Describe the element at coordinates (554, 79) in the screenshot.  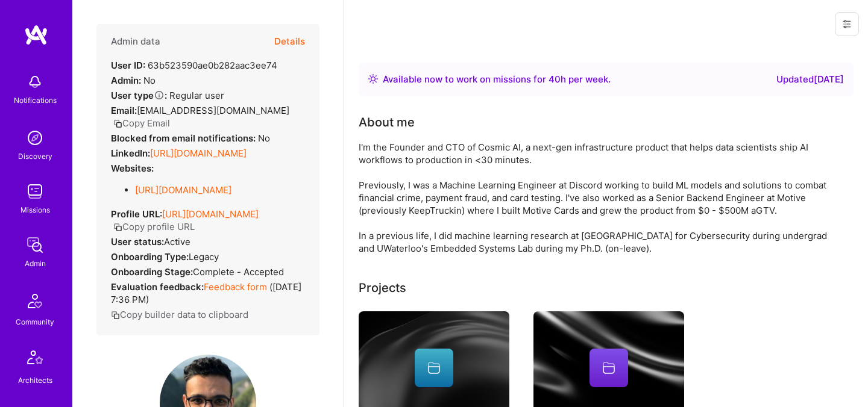
I see `span: 40` at that location.